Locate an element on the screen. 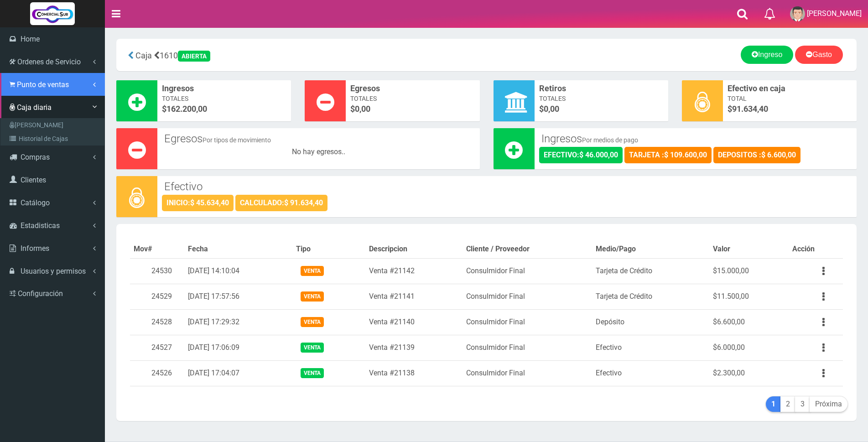 Image resolution: width=868 pixels, height=442 pixels. td: 24526 is located at coordinates (156, 373).